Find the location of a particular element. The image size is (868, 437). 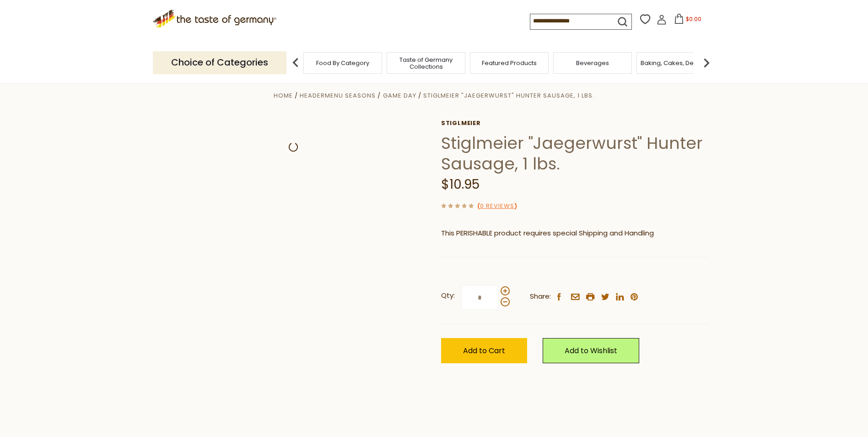

a: Baking, Cakes, Desserts is located at coordinates (676, 62).